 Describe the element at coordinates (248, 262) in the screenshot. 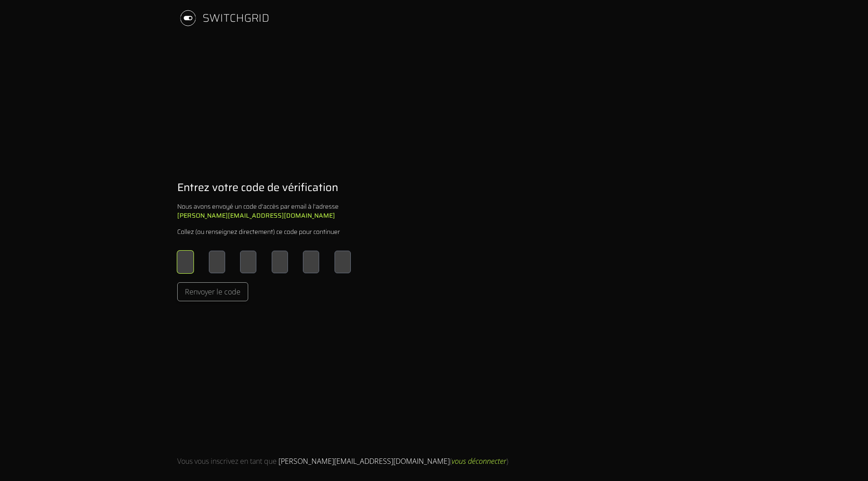

I see `input: Please enter OTP character 3` at that location.